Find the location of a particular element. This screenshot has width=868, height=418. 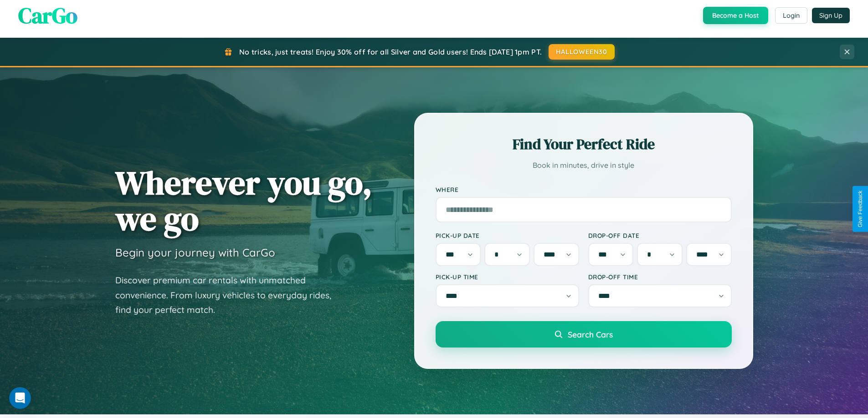

button: Search Cars is located at coordinates (583, 334).